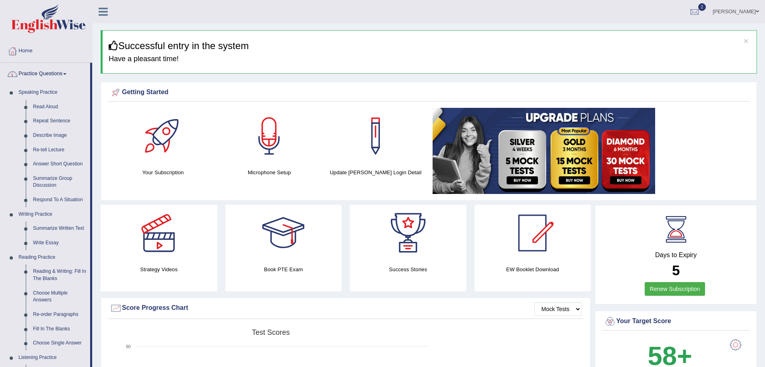  I want to click on tspan: Test scores, so click(271, 332).